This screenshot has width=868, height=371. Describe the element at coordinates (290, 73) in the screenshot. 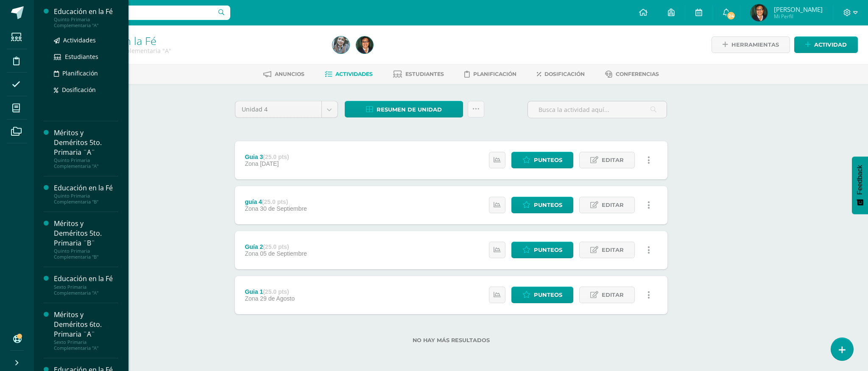

I see `span: Anuncios` at that location.